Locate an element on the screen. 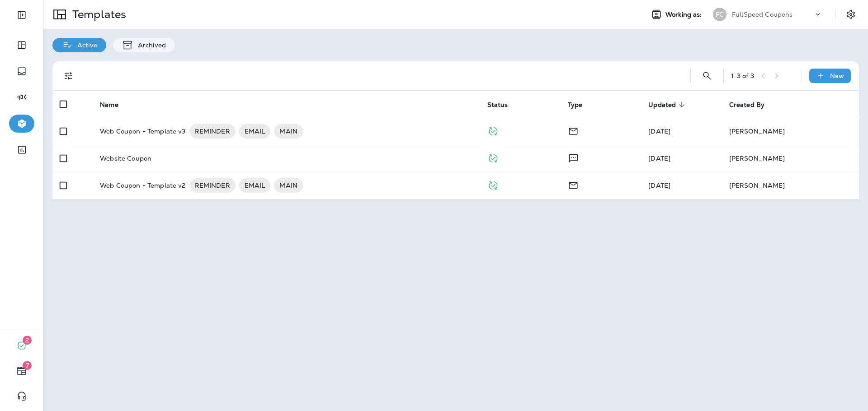 The width and height of the screenshot is (868, 411). span: 2 is located at coordinates (28, 340).